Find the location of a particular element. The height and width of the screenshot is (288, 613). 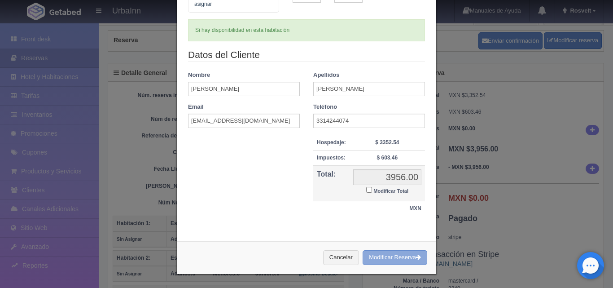

th: Impuestos: is located at coordinates (331, 158).